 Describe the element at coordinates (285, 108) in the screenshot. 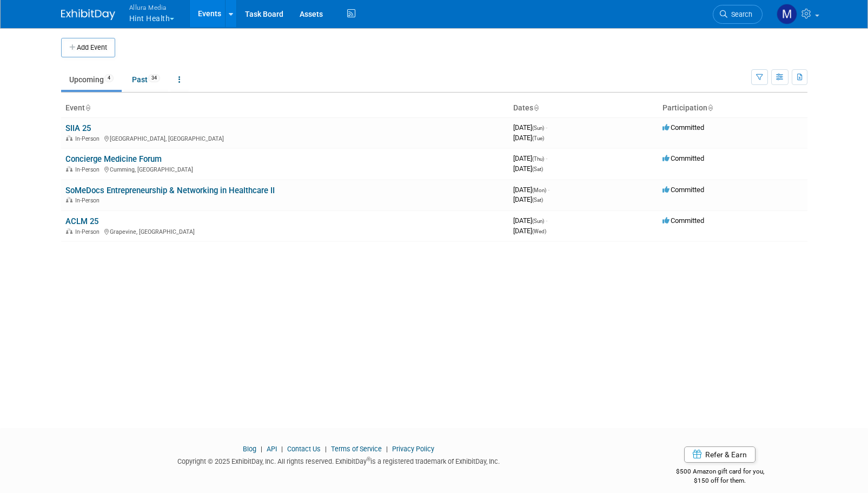

I see `th: Event` at that location.